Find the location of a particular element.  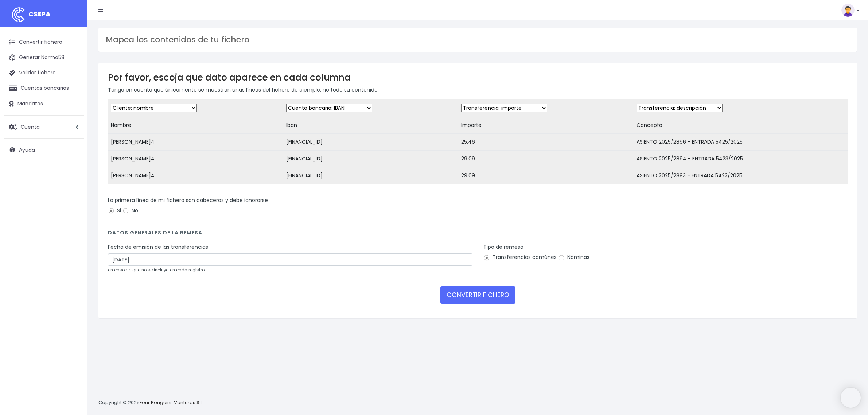

button: CONVERTIR FICHERO is located at coordinates (478, 295).